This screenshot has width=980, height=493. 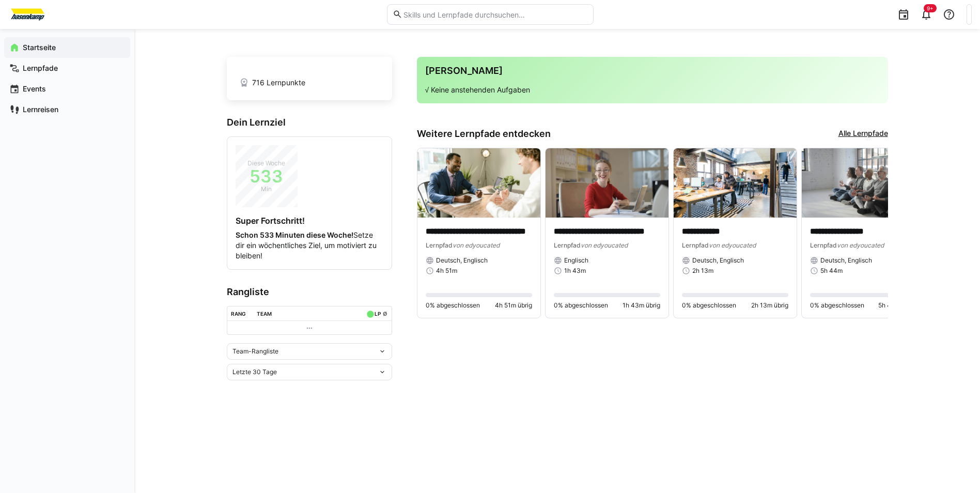 What do you see at coordinates (310, 292) in the screenshot?
I see `h3: Rangliste` at bounding box center [310, 292].